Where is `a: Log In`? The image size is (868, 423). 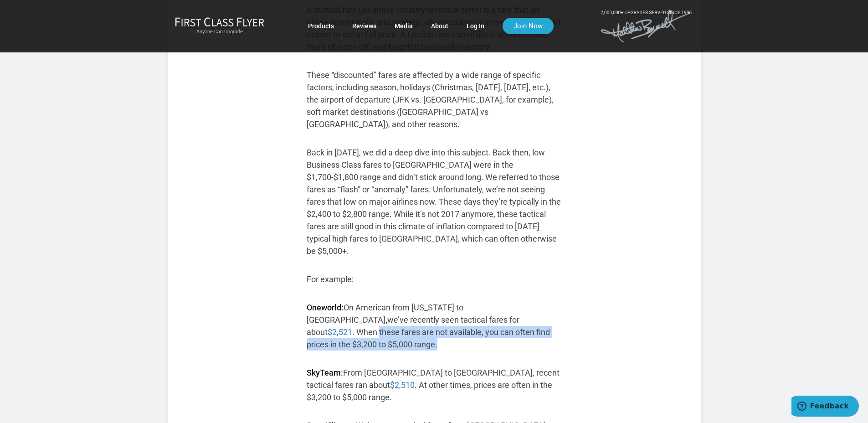 a: Log In is located at coordinates (475, 26).